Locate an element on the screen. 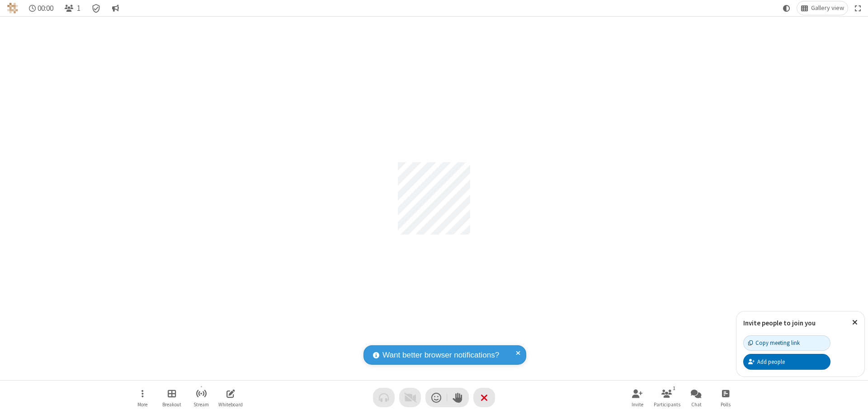  span: Gallery view is located at coordinates (827, 8).